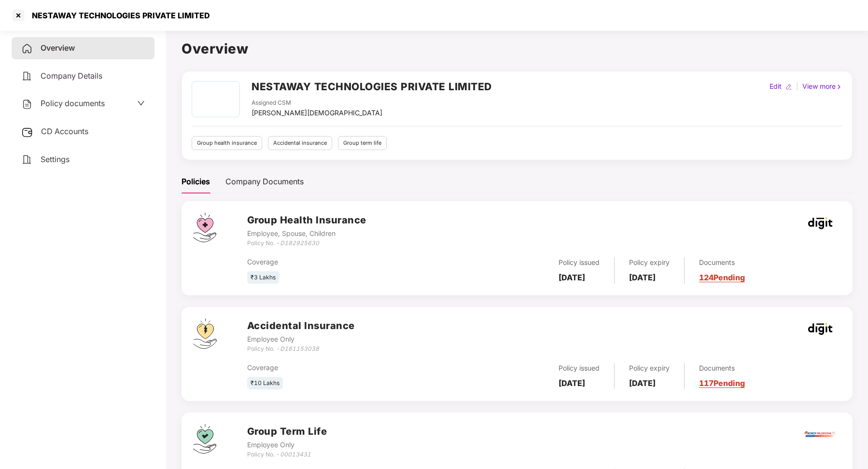 Image resolution: width=868 pixels, height=469 pixels. What do you see at coordinates (372, 86) in the screenshot?
I see `h2: NESTAWAY TECHNOLOGIES PRIVATE LIMITED` at bounding box center [372, 86].